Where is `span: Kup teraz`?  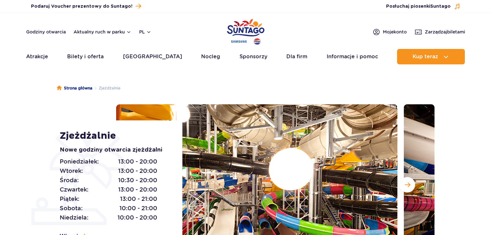 span: Kup teraz is located at coordinates (425, 57).